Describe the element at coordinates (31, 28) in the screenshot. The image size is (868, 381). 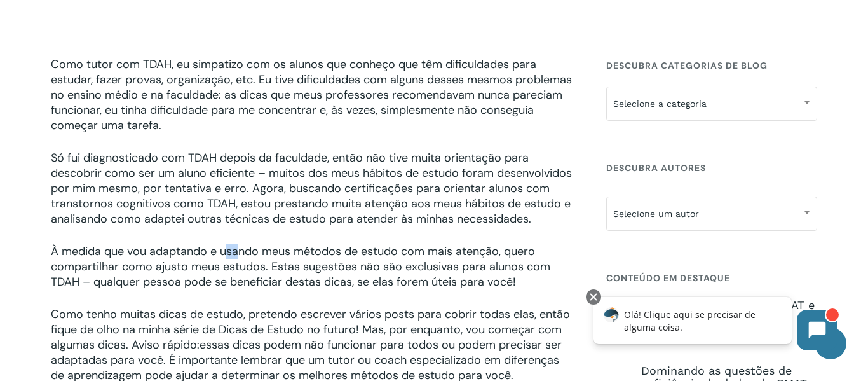
I see `img: Avatar` at that location.